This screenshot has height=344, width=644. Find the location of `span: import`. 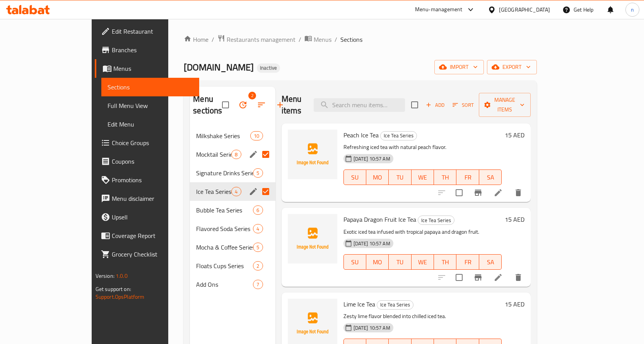

span: import is located at coordinates (459, 67).